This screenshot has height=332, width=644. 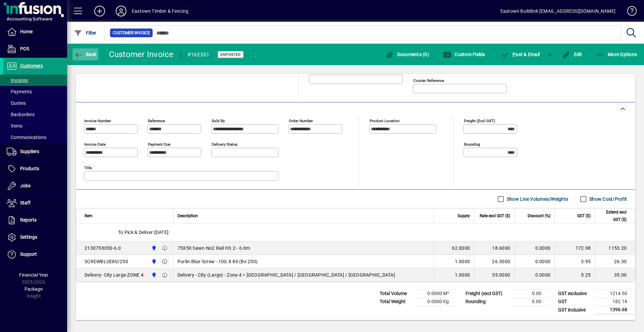 What do you see at coordinates (575, 294) in the screenshot?
I see `td: GST exclusive` at bounding box center [575, 294].